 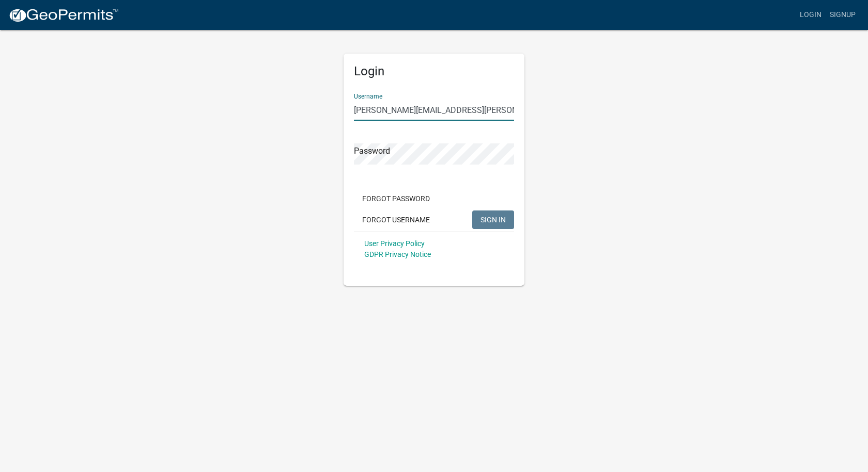 What do you see at coordinates (434, 71) in the screenshot?
I see `h5: Login` at bounding box center [434, 71].